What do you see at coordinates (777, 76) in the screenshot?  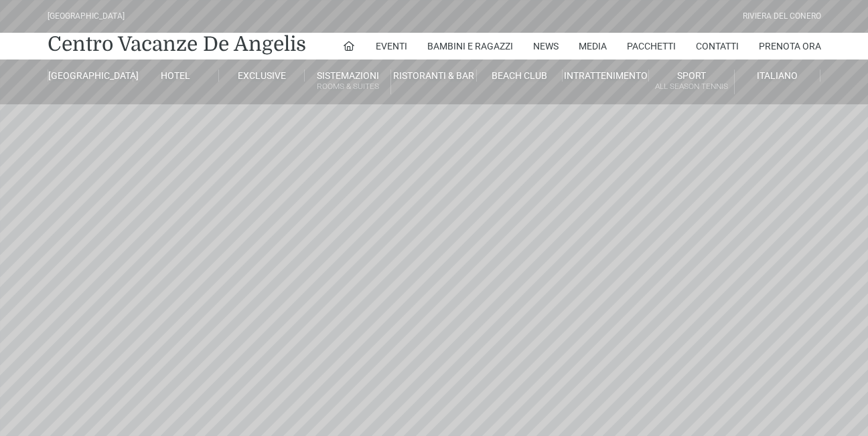 I see `a: Italiano` at bounding box center [777, 76].